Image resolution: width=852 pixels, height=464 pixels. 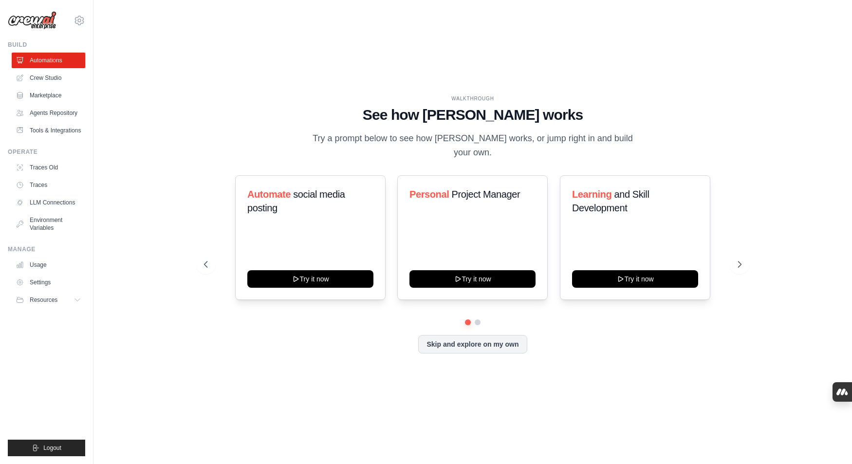 I want to click on button: Logout, so click(x=46, y=448).